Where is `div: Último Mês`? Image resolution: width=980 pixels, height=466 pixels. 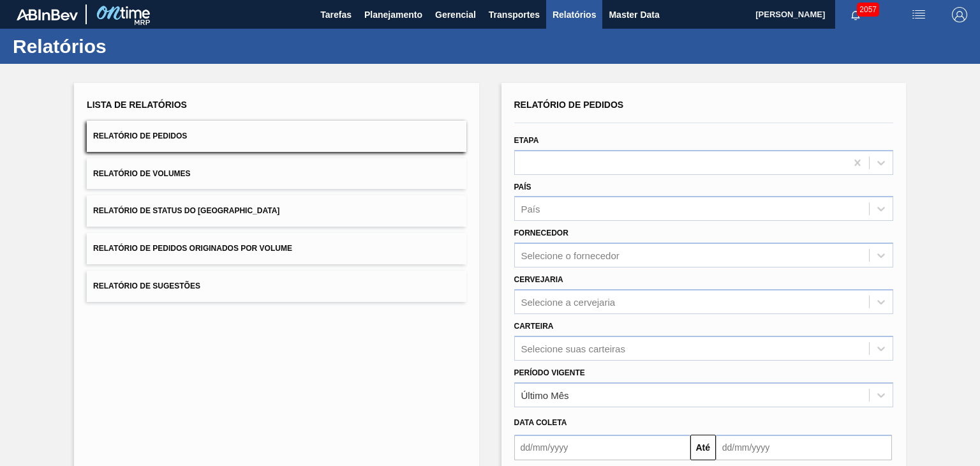
div: Último Mês is located at coordinates (545, 394).